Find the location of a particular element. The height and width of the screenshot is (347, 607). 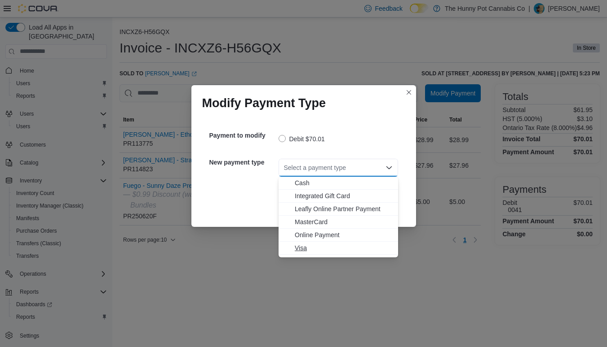

h1: Modify Payment Type is located at coordinates (264, 103).